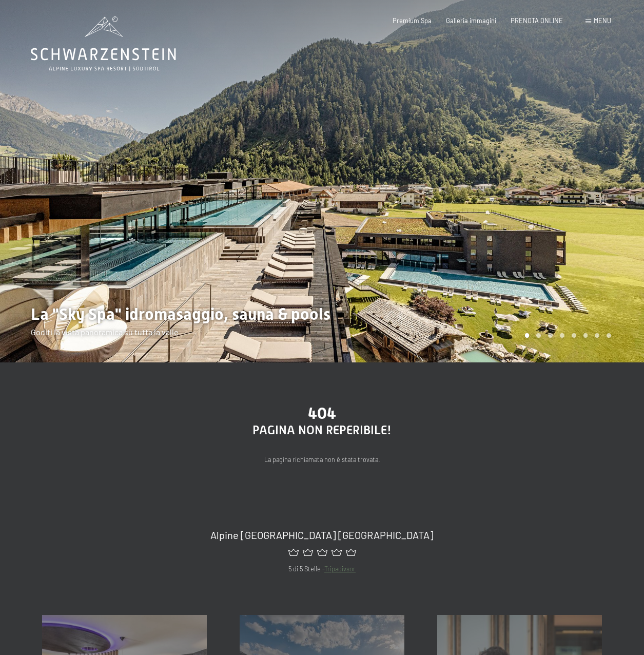 The width and height of the screenshot is (644, 655). Describe the element at coordinates (537, 21) in the screenshot. I see `a: PRENOTA ONLINE` at that location.